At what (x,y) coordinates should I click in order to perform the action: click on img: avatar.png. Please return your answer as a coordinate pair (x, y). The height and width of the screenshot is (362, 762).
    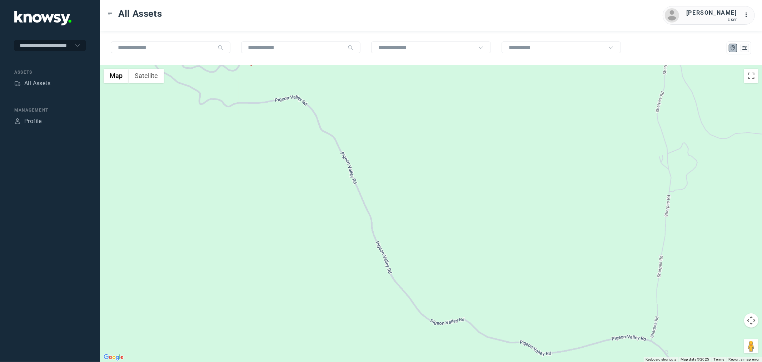
    Looking at the image, I should click on (672, 15).